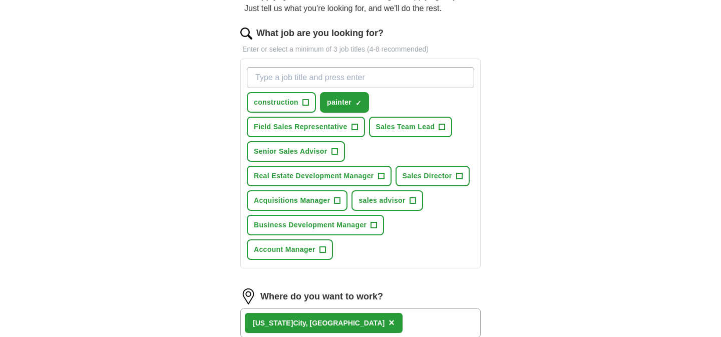 This screenshot has height=337, width=721. What do you see at coordinates (306, 127) in the screenshot?
I see `button: Field Sales Representative` at bounding box center [306, 127].